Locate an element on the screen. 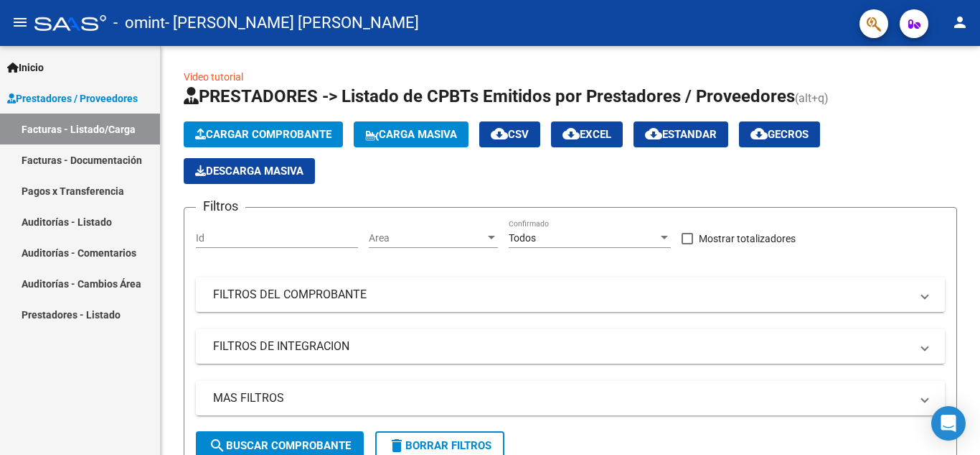 This screenshot has height=455, width=980. span: Cargar Comprobante is located at coordinates (263, 135).